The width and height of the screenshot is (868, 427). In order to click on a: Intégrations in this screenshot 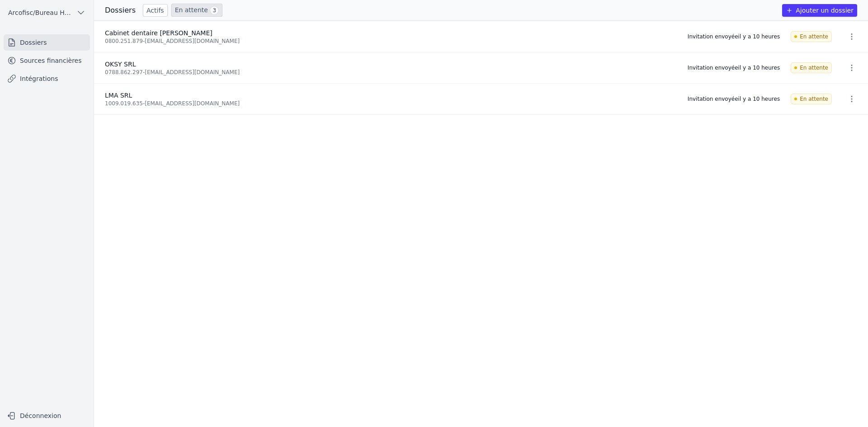, I will do `click(46, 78)`.